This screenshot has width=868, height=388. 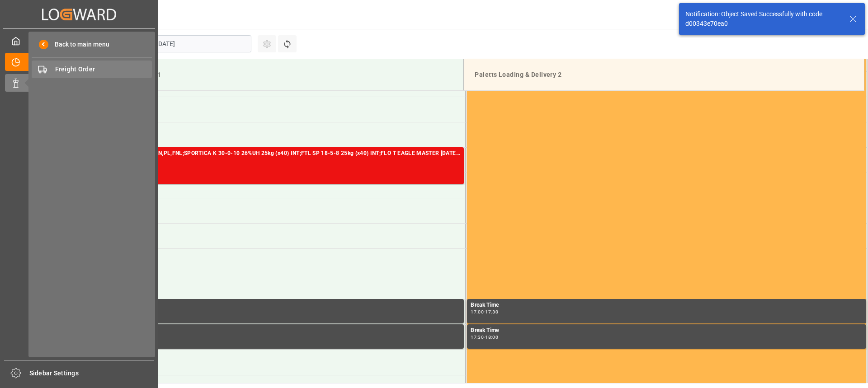 I want to click on input: DD.MM.YYYY, so click(x=201, y=44).